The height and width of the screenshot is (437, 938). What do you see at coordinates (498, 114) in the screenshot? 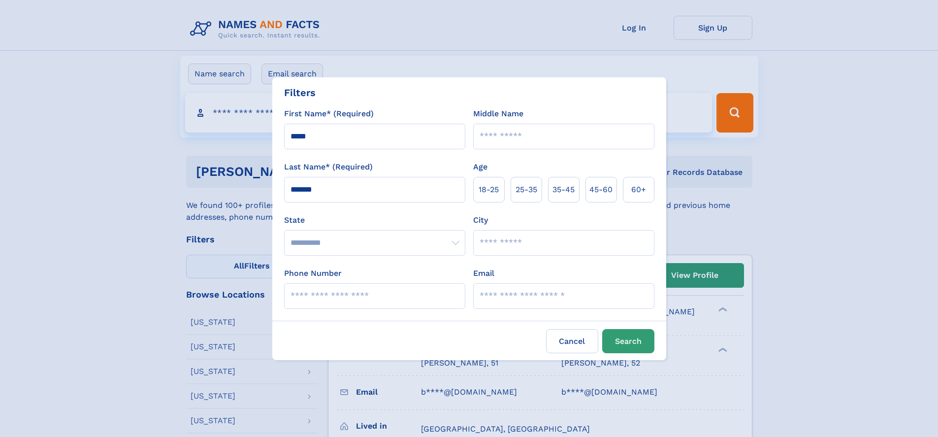
I see `label: Middle Name` at bounding box center [498, 114].